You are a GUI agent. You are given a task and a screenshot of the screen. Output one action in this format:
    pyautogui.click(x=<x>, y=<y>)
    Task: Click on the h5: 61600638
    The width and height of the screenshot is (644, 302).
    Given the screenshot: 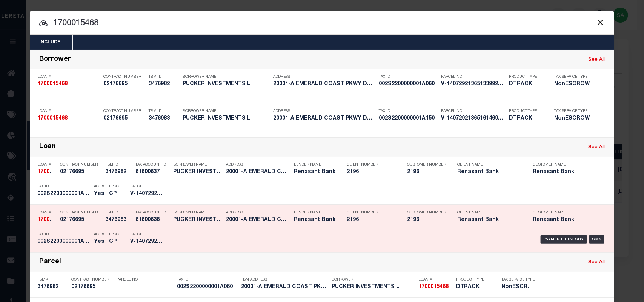 What is the action you would take?
    pyautogui.click(x=152, y=220)
    